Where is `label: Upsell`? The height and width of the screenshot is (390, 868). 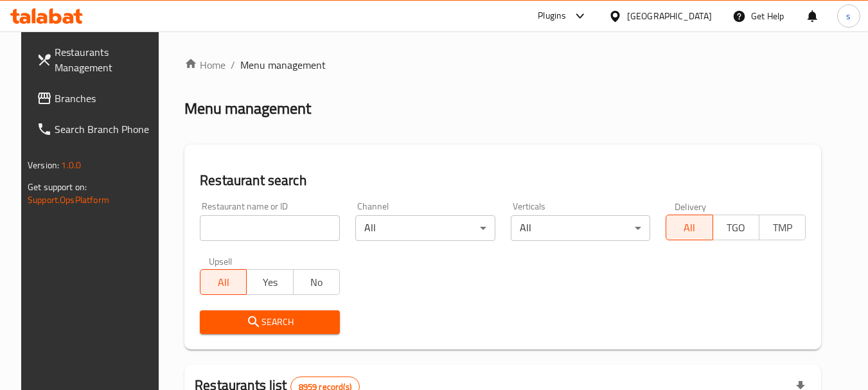
label: Upsell is located at coordinates (220, 261).